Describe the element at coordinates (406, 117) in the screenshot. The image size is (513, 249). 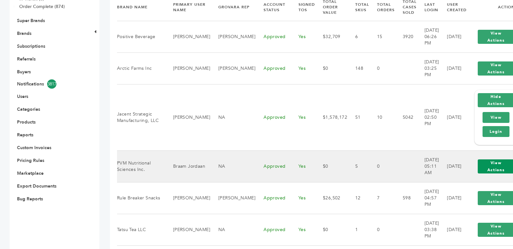
I see `td: 5042` at that location.